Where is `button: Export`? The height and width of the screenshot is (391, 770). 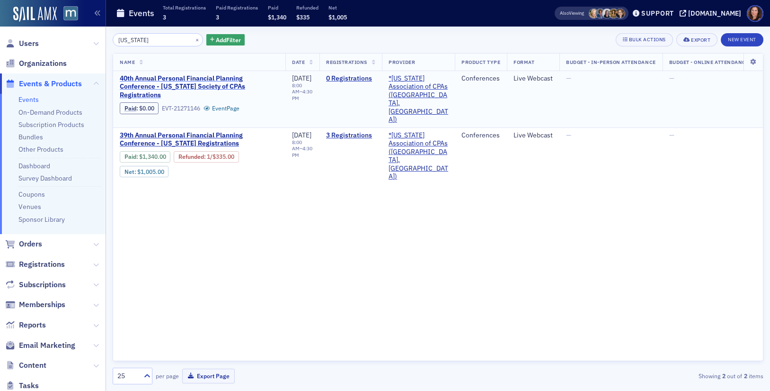 button: Export is located at coordinates (697, 40).